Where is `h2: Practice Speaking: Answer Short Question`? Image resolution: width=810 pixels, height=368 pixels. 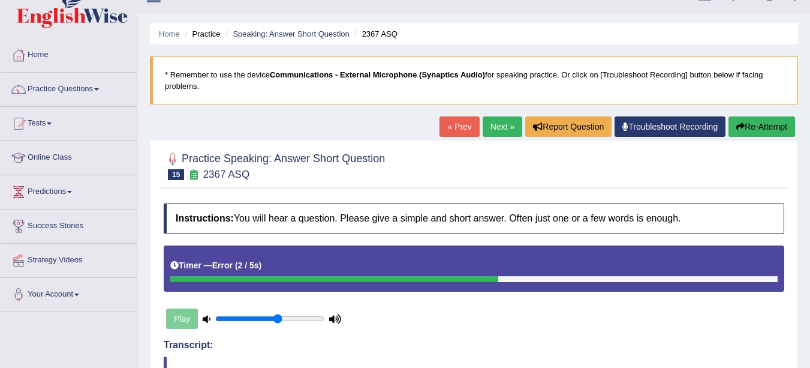
h2: Practice Speaking: Answer Short Question is located at coordinates (274, 165).